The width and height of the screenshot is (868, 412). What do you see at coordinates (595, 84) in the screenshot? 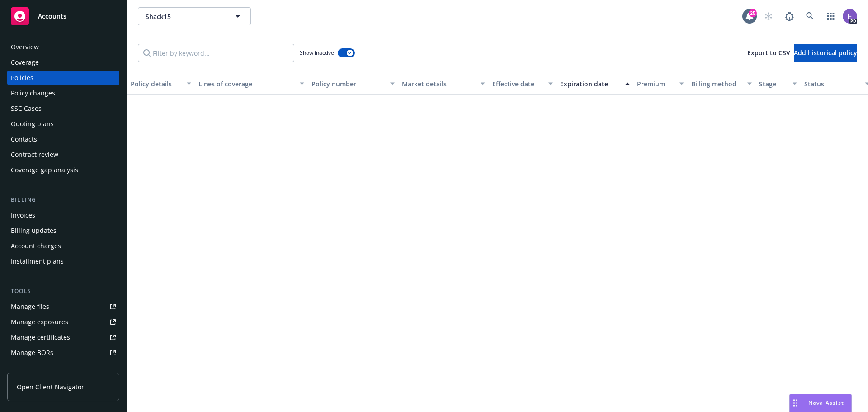
I see `button: Expiration date` at bounding box center [595, 84].